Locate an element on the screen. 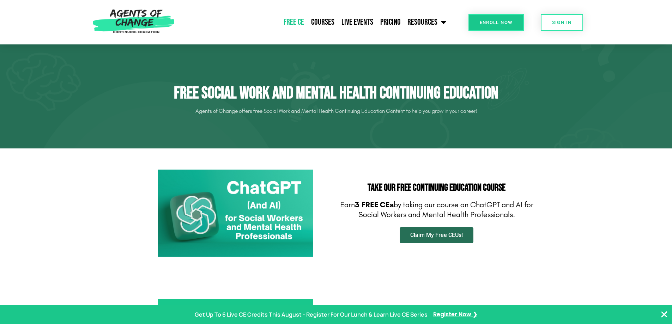  button: Close Banner is located at coordinates (664, 314).